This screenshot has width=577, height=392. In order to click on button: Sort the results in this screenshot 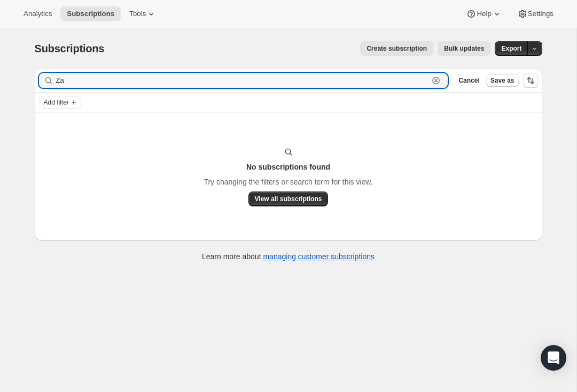, I will do `click(530, 80)`.